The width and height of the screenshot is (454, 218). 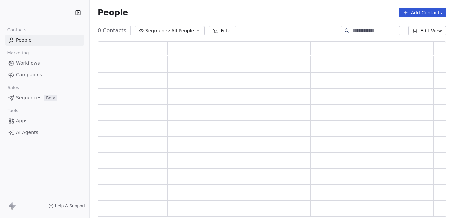 What do you see at coordinates (70, 206) in the screenshot?
I see `span: Help & Support` at bounding box center [70, 206].